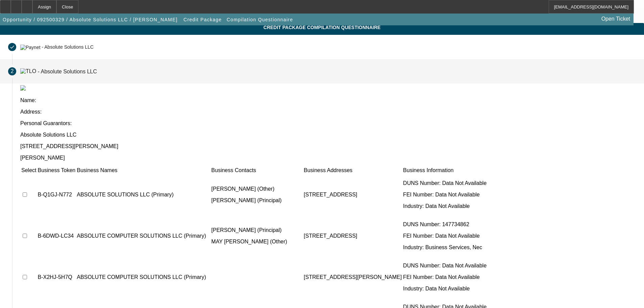 The image size is (644, 308). I want to click on td: Select, so click(28, 170).